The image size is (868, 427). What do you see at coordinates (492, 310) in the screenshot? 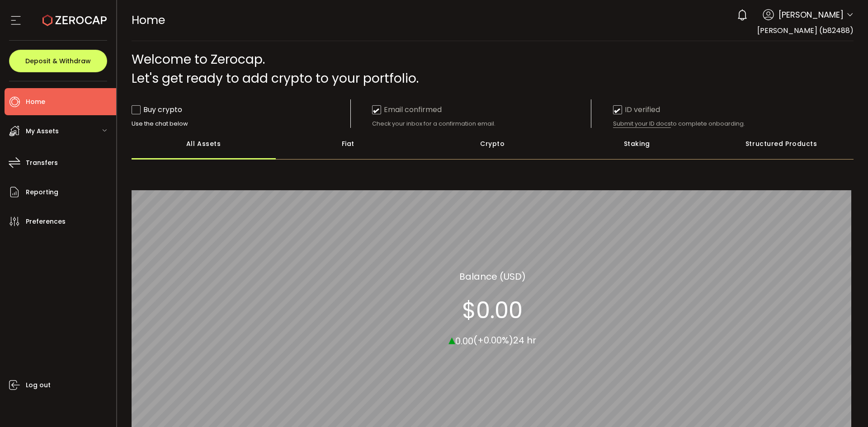
I see `section: $0.00` at bounding box center [492, 310].